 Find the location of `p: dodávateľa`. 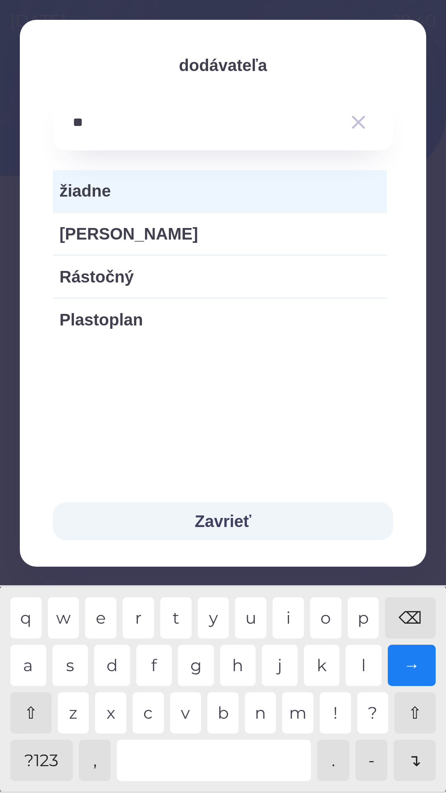

p: dodávateľa is located at coordinates (223, 65).